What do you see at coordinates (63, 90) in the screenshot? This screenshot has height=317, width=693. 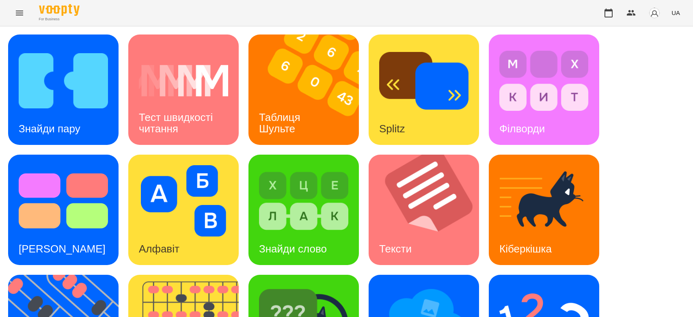 I see `a: Знайди паруЗнайди пару` at bounding box center [63, 90].